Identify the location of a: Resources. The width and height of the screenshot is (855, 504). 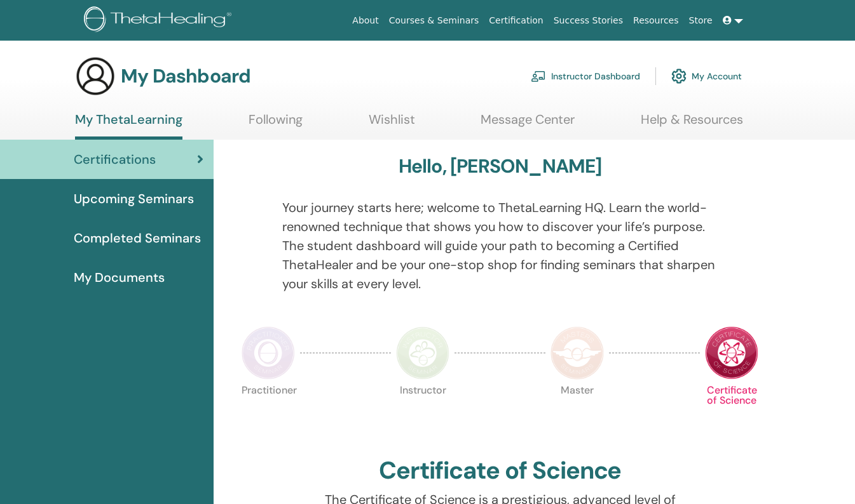
(656, 20).